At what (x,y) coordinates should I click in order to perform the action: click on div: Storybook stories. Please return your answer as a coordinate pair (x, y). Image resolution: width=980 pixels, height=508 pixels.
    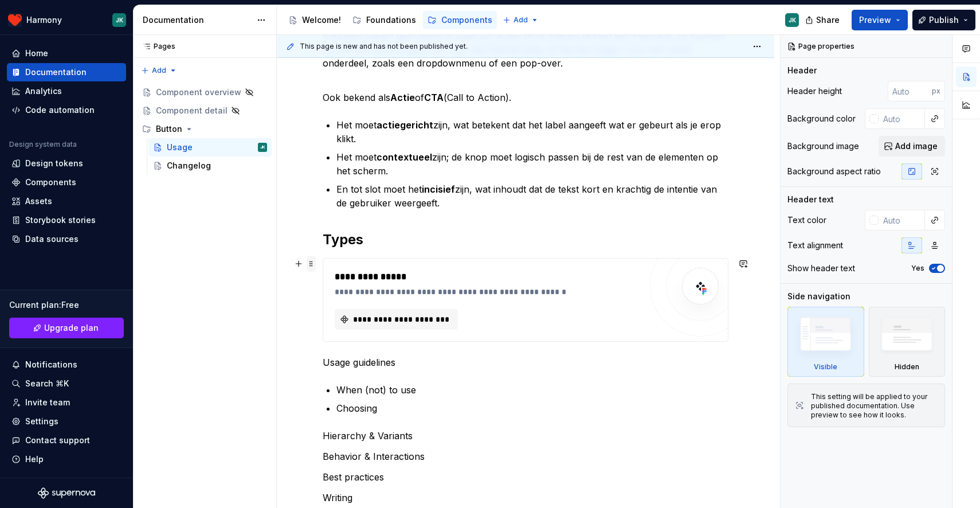
    Looking at the image, I should click on (60, 220).